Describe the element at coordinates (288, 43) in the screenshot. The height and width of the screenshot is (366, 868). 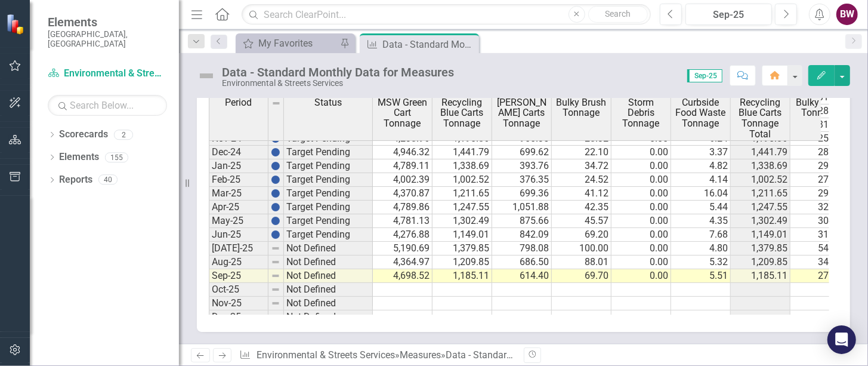
I see `a: My Favorites` at that location.